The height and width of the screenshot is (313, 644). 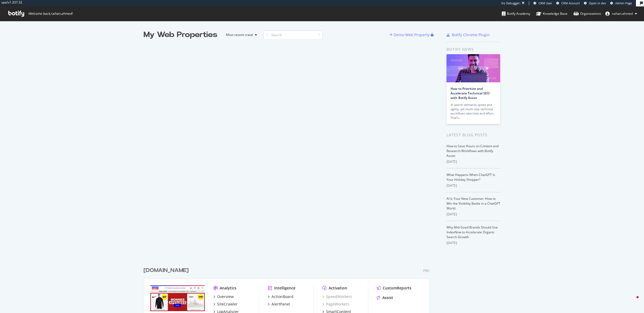 What do you see at coordinates (281, 297) in the screenshot?
I see `a: ActionBoard` at bounding box center [281, 297].